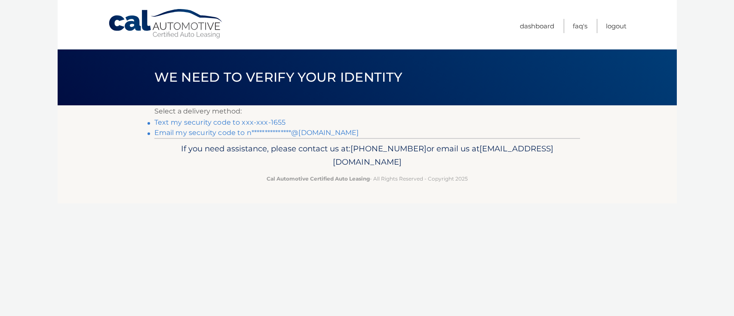 This screenshot has height=316, width=734. Describe the element at coordinates (367, 178) in the screenshot. I see `p: - All Rights Reserved - Copyright 2025` at that location.